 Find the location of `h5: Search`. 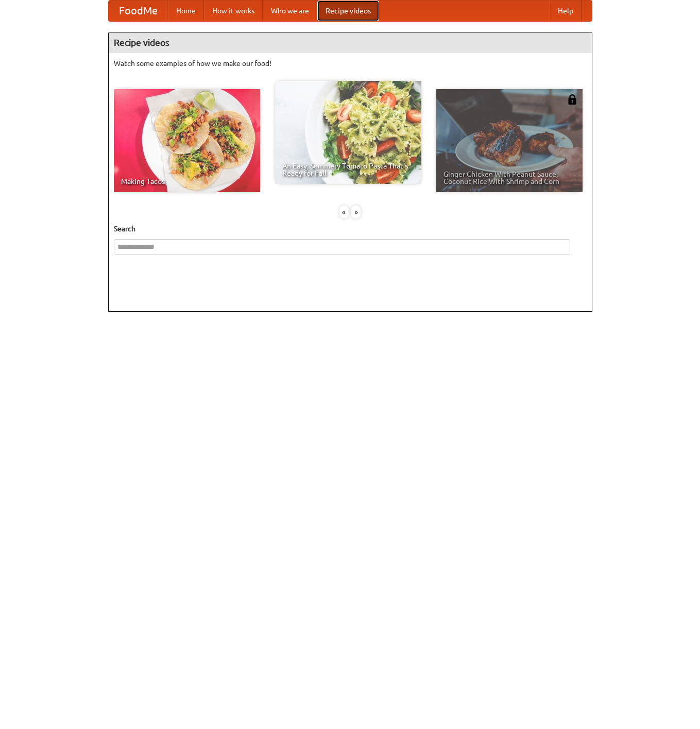

h5: Search is located at coordinates (351, 229).